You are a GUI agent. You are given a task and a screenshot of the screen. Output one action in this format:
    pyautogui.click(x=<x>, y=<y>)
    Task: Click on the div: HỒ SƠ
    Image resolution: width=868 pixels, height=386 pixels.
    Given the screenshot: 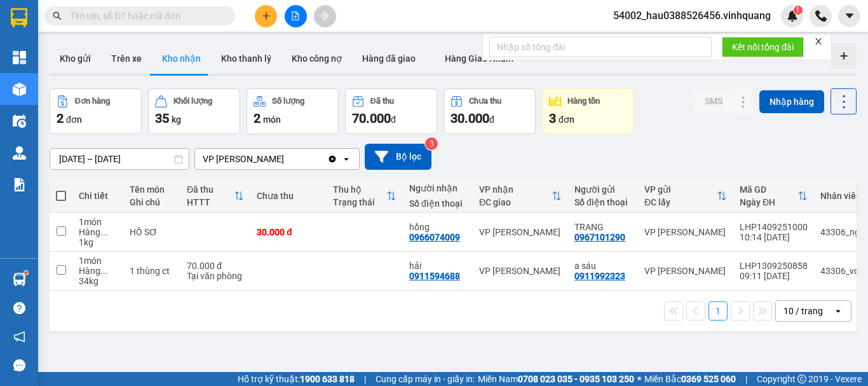 What is the action you would take?
    pyautogui.click(x=152, y=232)
    